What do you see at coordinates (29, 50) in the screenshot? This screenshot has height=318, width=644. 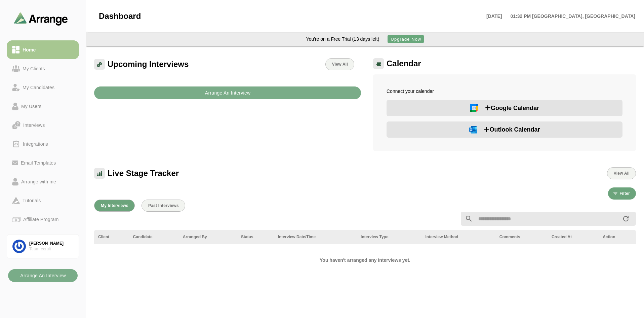 I see `div: Home` at bounding box center [29, 50].